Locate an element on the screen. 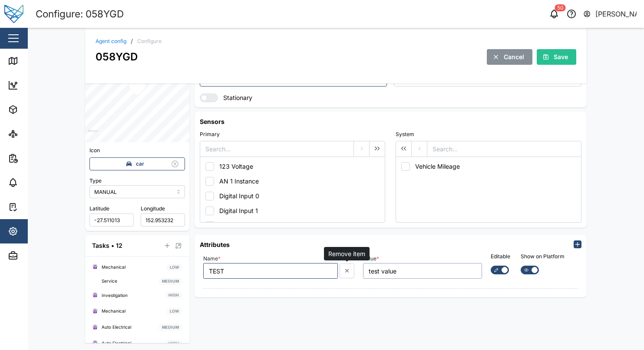 The image size is (644, 350). button: Digital Input 2 is located at coordinates (291, 226).